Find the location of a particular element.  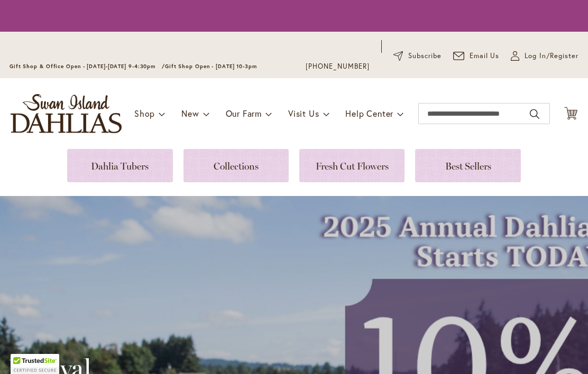

span: Log In/Register is located at coordinates (552, 56).